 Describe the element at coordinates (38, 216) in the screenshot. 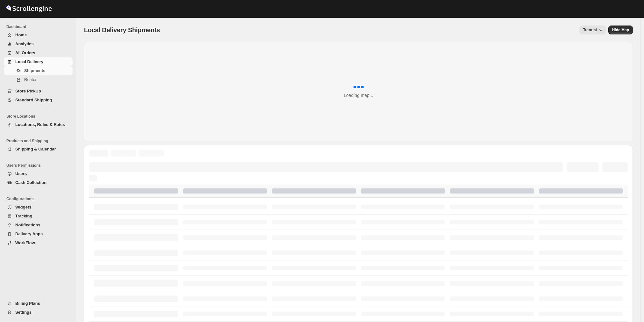

I see `button: Tracking` at that location.